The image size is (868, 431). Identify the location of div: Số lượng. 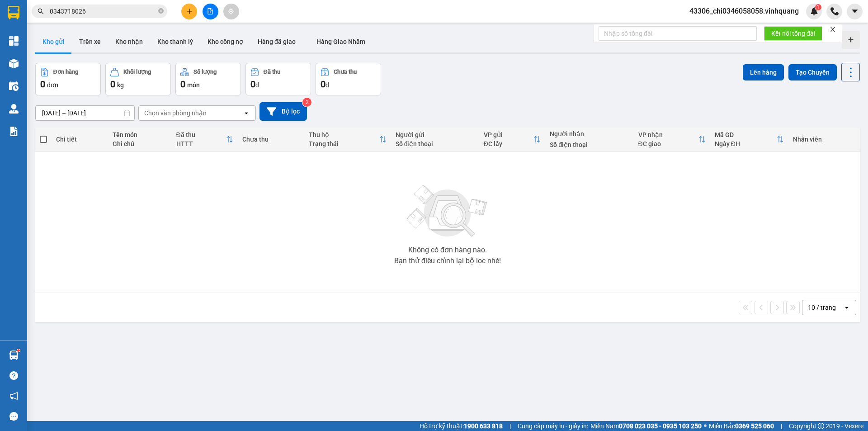
(205, 72).